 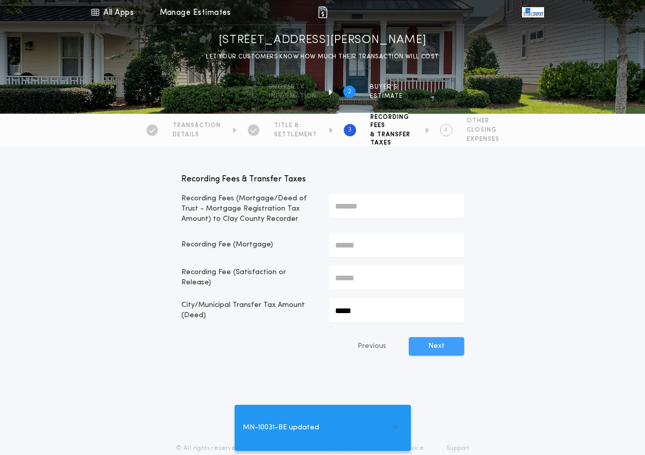 What do you see at coordinates (349, 92) in the screenshot?
I see `h2: 2` at bounding box center [349, 92].